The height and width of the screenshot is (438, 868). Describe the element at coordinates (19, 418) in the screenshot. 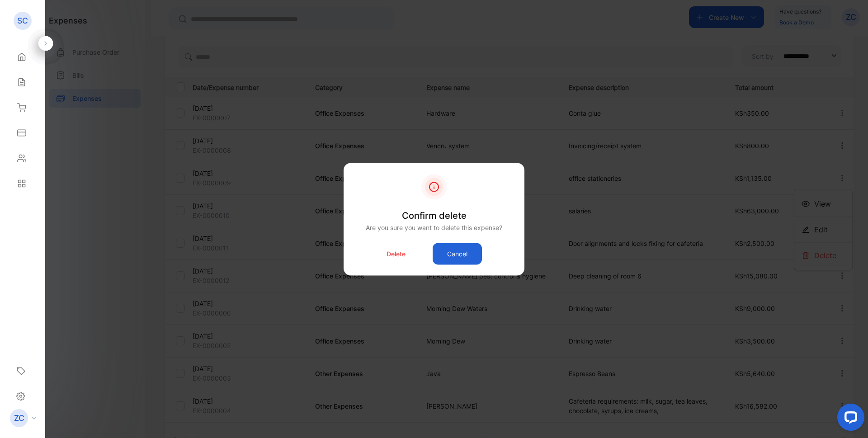

I see `p: ZC` at that location.